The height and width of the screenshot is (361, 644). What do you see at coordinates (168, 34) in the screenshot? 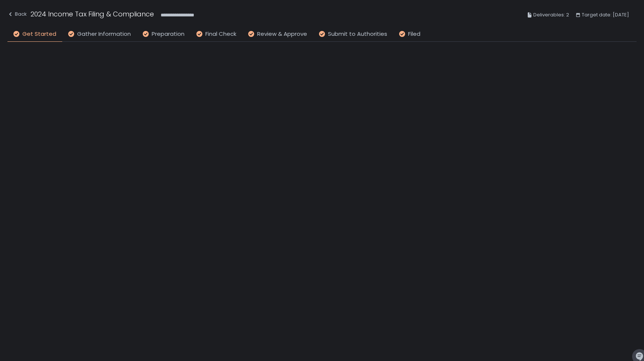
I see `span: Preparation` at bounding box center [168, 34].